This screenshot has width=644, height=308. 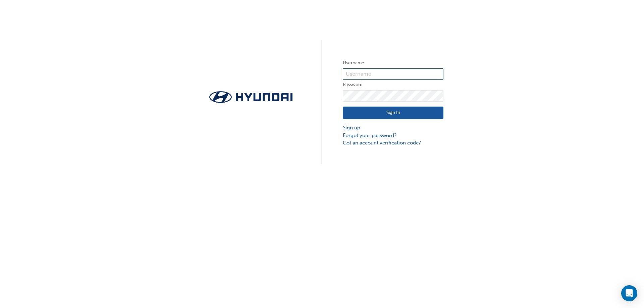 I want to click on div: Open Intercom Messenger, so click(x=629, y=293).